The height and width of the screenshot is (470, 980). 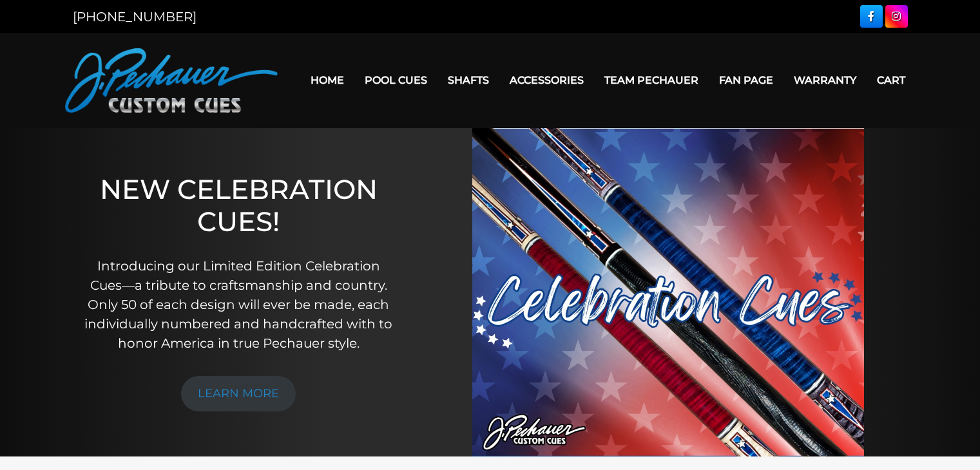 I want to click on a: Cart, so click(x=891, y=80).